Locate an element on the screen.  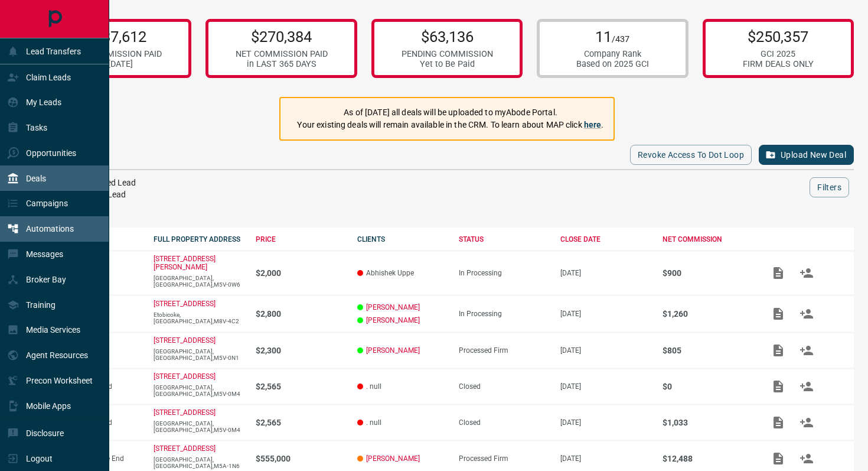
div: Company Rank is located at coordinates (612, 54).